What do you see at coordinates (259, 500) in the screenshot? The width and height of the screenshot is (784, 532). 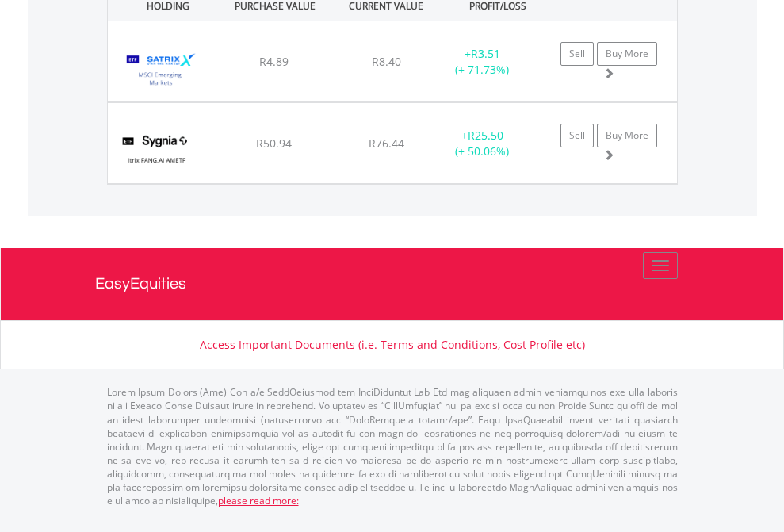 I see `a: please read more:` at bounding box center [259, 500].